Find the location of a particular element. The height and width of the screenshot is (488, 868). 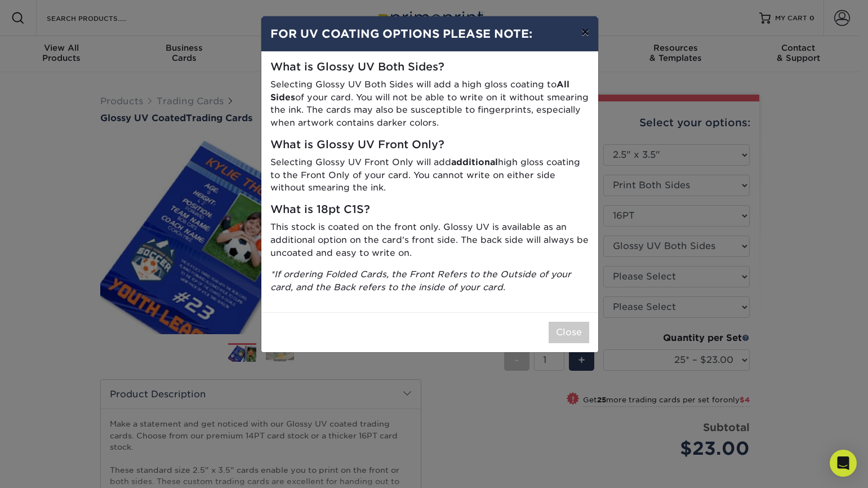

div: Open Intercom Messenger is located at coordinates (843, 463).